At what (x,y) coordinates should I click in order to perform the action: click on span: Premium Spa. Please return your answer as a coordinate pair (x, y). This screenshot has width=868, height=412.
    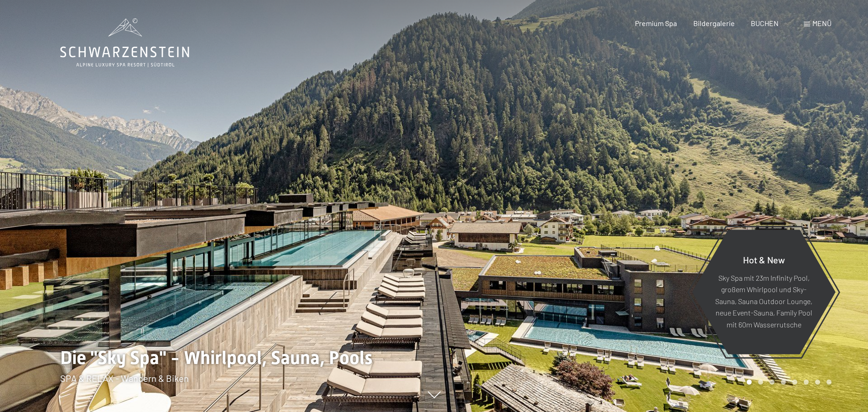
    Looking at the image, I should click on (657, 23).